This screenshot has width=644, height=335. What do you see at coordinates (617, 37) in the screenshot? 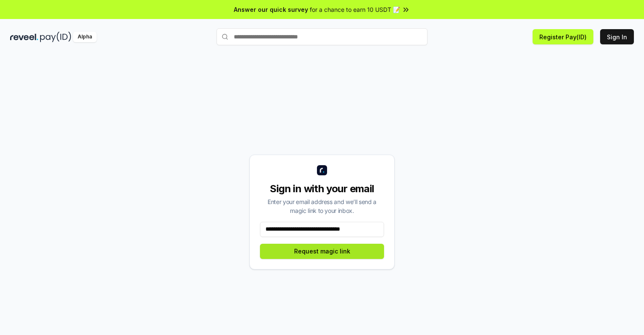
I see `button: Sign In` at bounding box center [617, 37].